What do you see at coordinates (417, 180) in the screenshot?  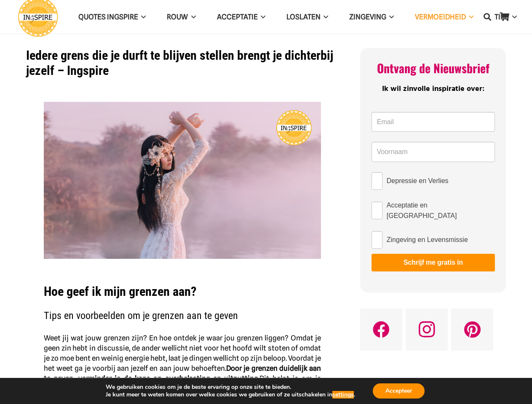 I see `span: Depressie en Verlies` at bounding box center [417, 180].